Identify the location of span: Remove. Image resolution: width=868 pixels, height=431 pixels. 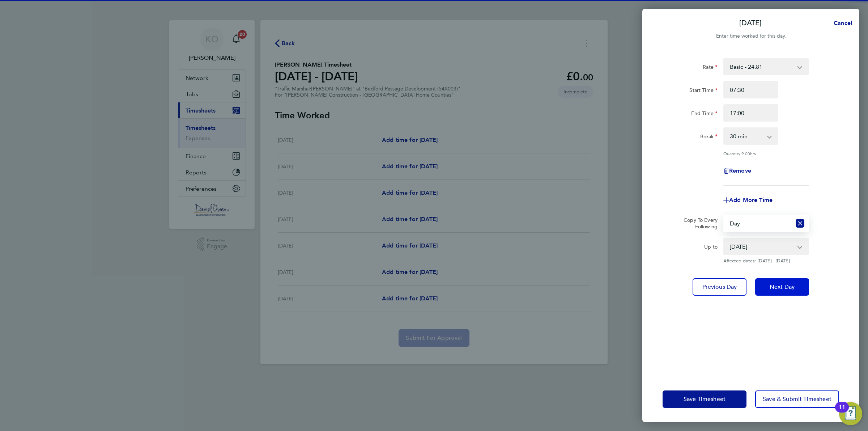
(740, 170).